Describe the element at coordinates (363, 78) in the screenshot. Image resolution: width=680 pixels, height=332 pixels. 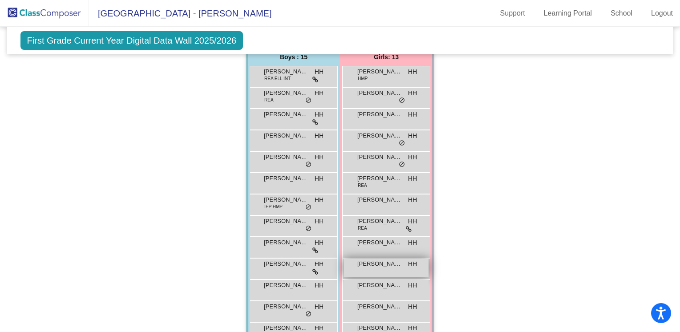
I see `span: HMP` at that location.